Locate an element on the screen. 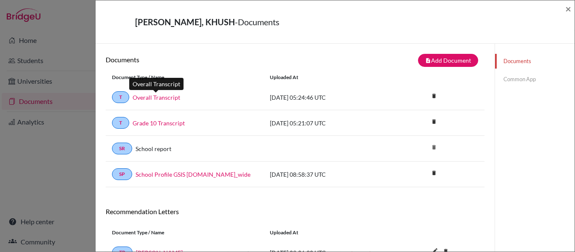  button: Close is located at coordinates (568, 9).